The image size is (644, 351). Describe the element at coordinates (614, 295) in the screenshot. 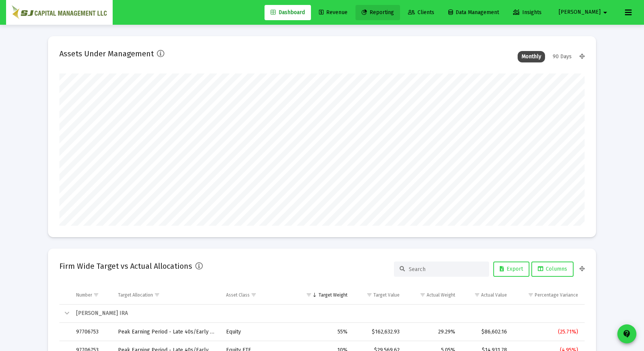

I see `td: Column Dollar Variance` at that location.